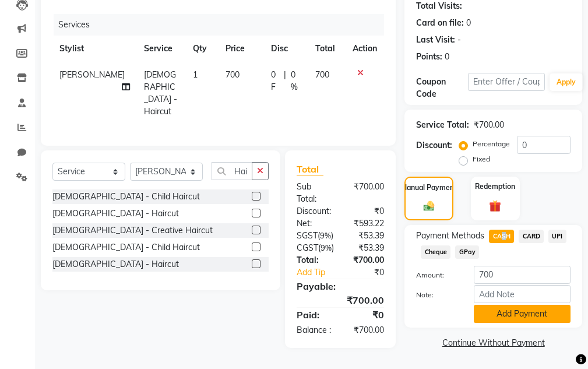 The image size is (588, 369). Describe the element at coordinates (429, 188) in the screenshot. I see `label: Manual Payment` at that location.